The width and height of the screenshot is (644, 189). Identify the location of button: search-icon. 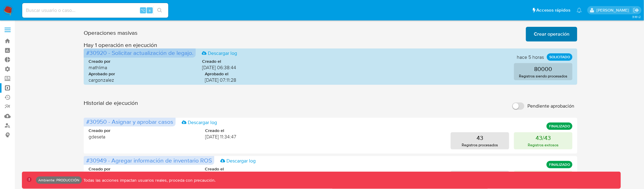
(159, 11).